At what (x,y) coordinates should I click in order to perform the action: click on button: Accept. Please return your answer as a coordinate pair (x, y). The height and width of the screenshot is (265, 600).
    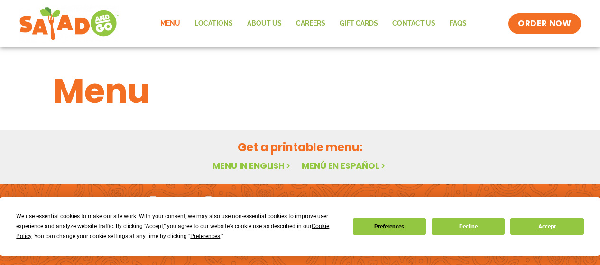
    Looking at the image, I should click on (547, 226).